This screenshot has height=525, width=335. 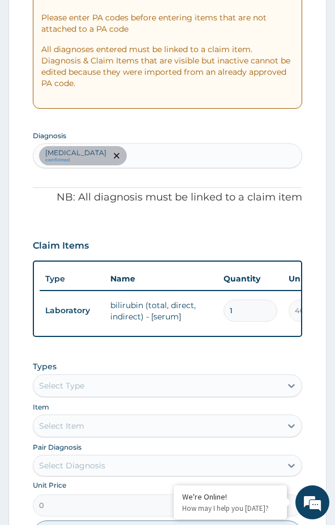 What do you see at coordinates (199, 19) in the screenshot?
I see `div: Minimize live chat window` at bounding box center [199, 19].